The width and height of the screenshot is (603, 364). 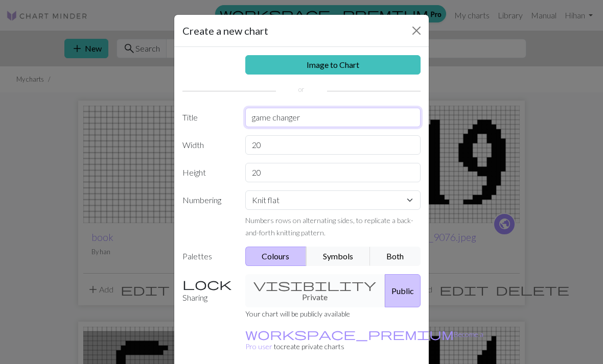 I want to click on label: Palettes, so click(x=207, y=256).